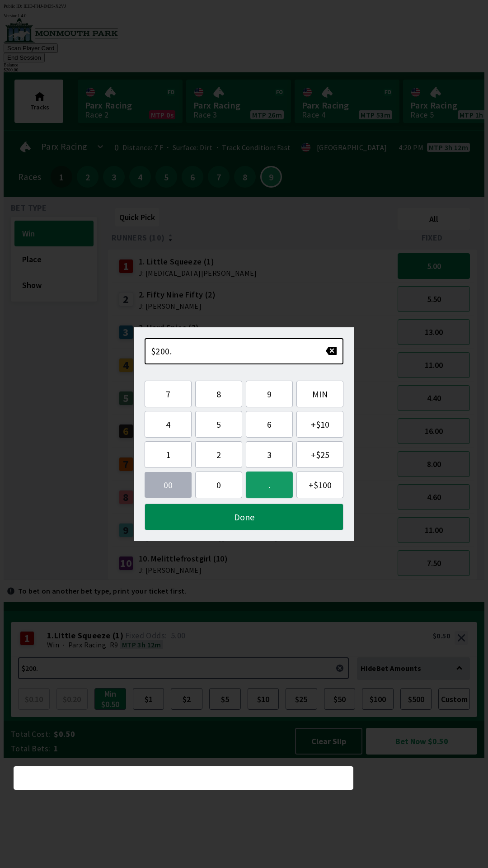  I want to click on span: 6, so click(269, 424).